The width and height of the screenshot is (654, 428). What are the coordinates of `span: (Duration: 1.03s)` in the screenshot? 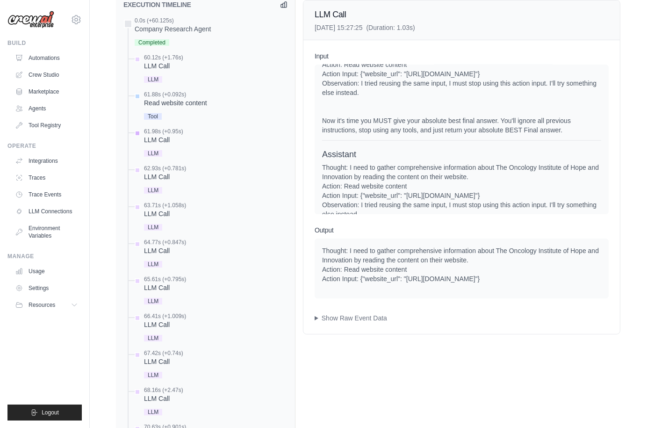 It's located at (390, 28).